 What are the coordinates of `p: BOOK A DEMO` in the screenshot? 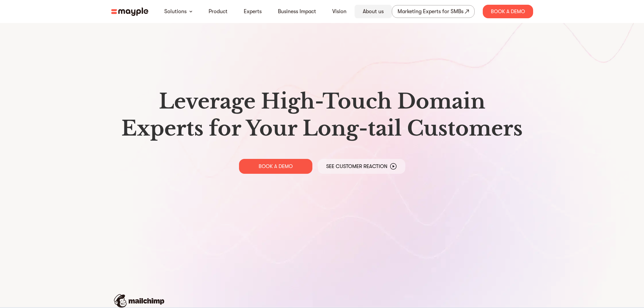 It's located at (275, 166).